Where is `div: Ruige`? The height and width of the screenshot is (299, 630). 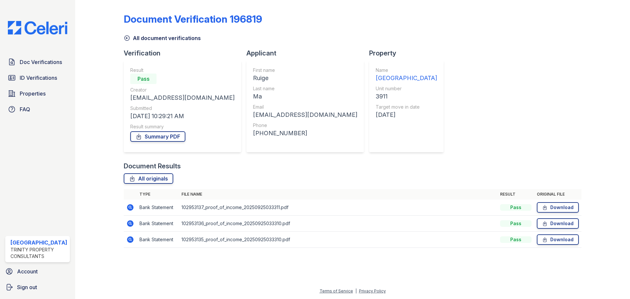 div: Ruige is located at coordinates (305, 78).